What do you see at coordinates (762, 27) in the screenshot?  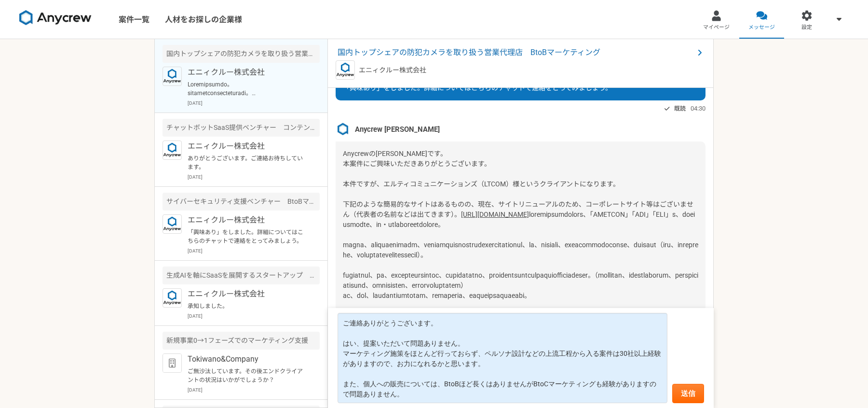 I see `span: メッセージ` at bounding box center [762, 27].